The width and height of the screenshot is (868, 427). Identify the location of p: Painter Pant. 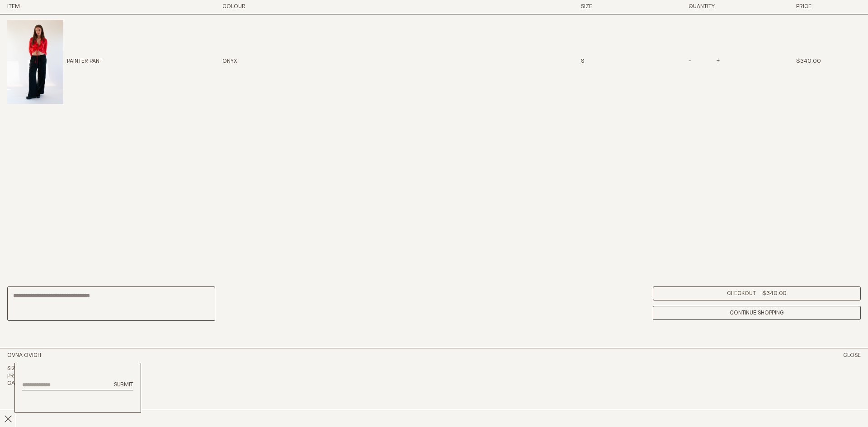
(85, 61).